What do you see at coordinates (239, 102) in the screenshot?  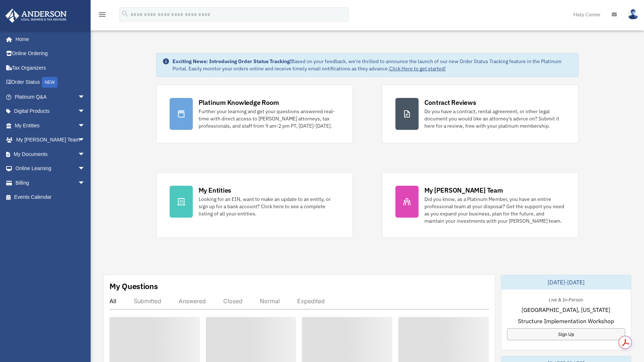 I see `div: Platinum Knowledge Room` at bounding box center [239, 102].